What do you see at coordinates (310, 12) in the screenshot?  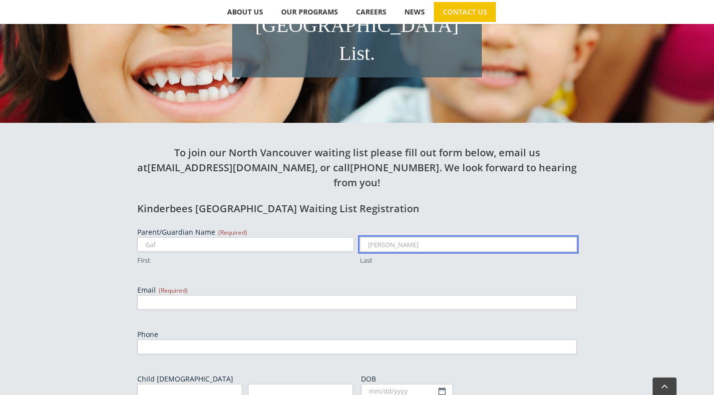 I see `span: OUR PROGRAMS` at bounding box center [310, 12].